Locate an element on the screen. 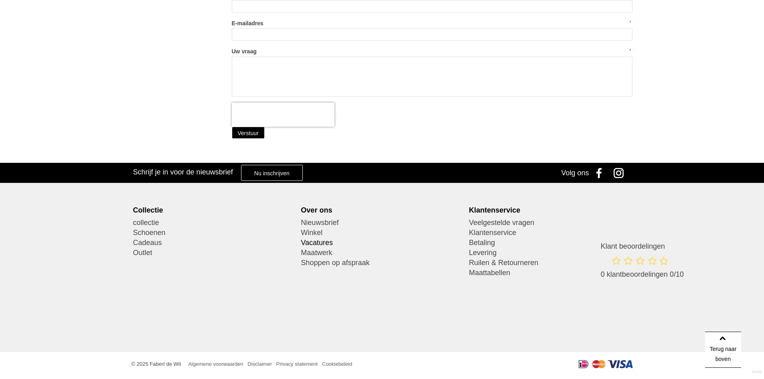 The width and height of the screenshot is (764, 379). div: Collectie is located at coordinates (214, 210).